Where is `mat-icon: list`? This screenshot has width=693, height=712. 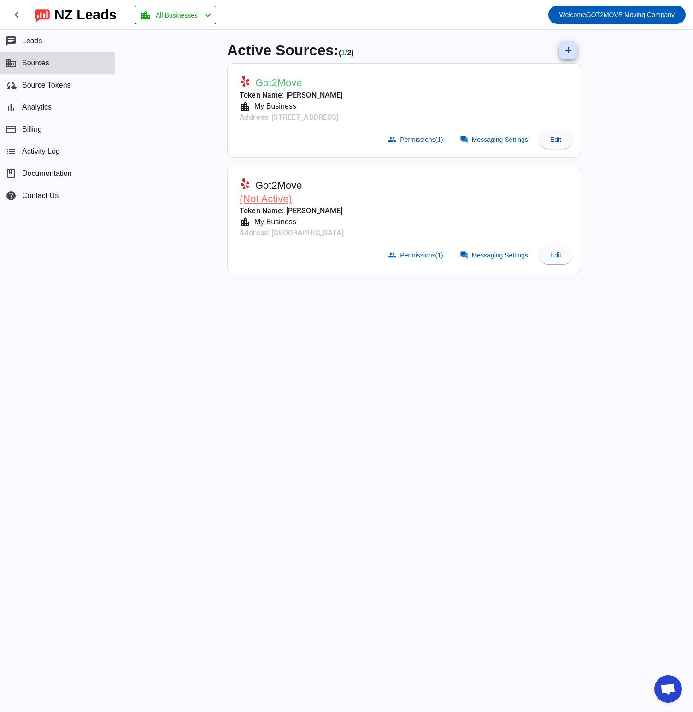 mat-icon: list is located at coordinates (11, 152).